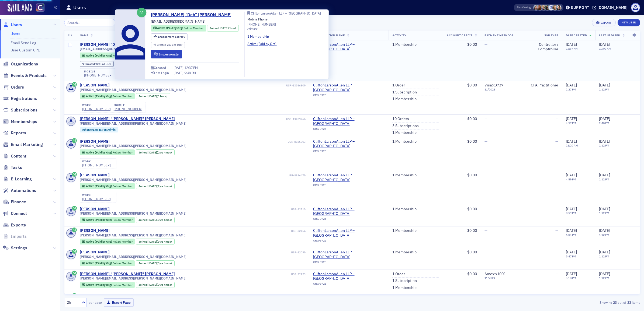 This screenshot has height=311, width=644. Describe the element at coordinates (18, 156) in the screenshot. I see `span: Content` at that location.